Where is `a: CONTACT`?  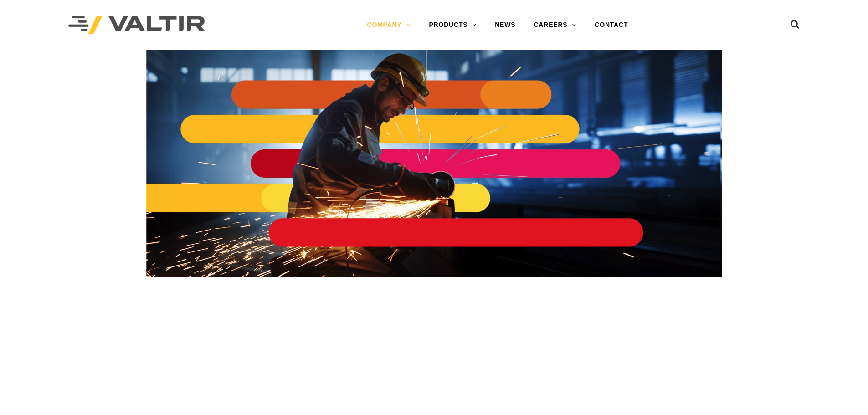 a: CONTACT is located at coordinates (611, 25).